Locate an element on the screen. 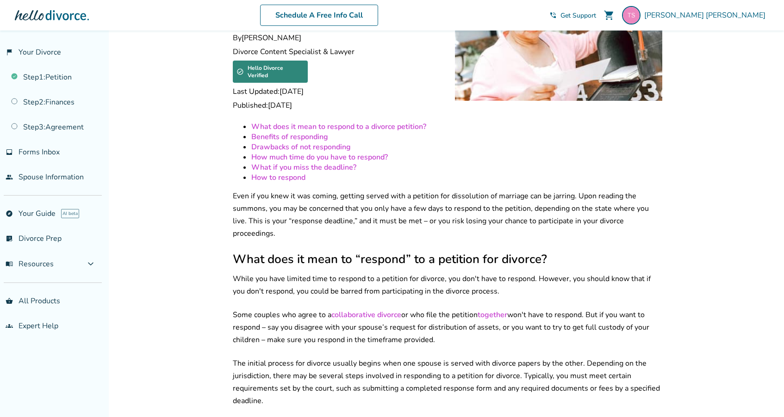  span: list_alt_check is located at coordinates (9, 239).